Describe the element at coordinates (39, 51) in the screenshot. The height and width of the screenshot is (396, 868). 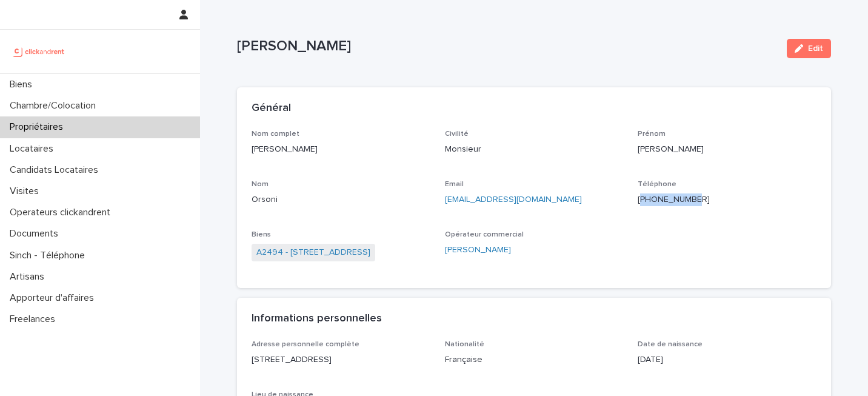
I see `img: UCB0brd3T0yccxBKYDjQ` at that location.